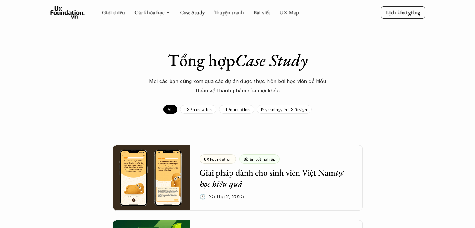 This screenshot has height=228, width=475. Describe the element at coordinates (238, 178) in the screenshot. I see `a: Giải pháp dành cho sinh viên Việt Namtự học hiệu quả🕔 25 thg 2, 2025` at that location.